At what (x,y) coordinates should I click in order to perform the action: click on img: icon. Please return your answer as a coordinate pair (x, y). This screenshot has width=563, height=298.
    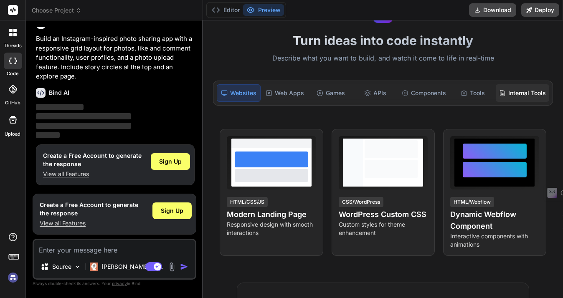
    Looking at the image, I should click on (184, 267).